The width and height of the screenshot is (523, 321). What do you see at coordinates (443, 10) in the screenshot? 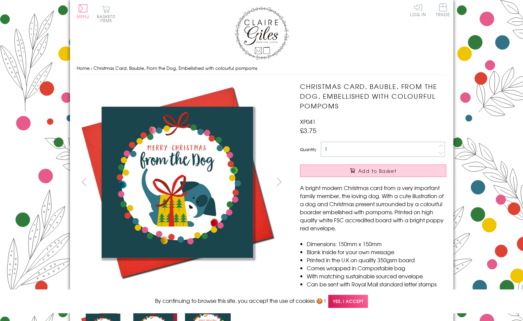
I see `a: Trade` at bounding box center [443, 10].